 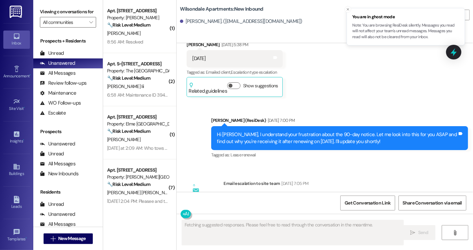 I want to click on a: Inbox, so click(x=17, y=40).